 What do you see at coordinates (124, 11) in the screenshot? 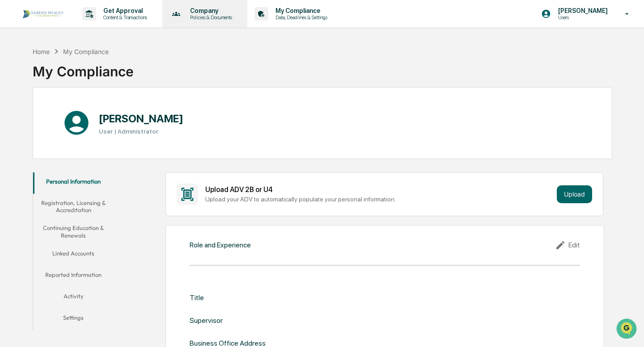
I see `p: Get Approval` at bounding box center [124, 11].